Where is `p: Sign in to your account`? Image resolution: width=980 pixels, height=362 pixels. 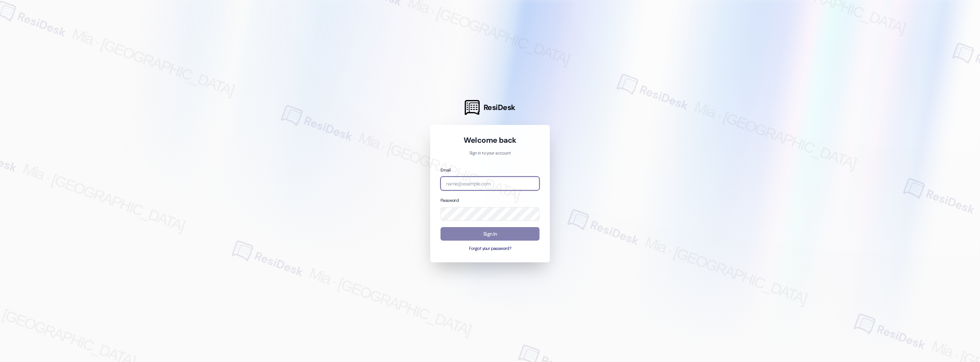
p: Sign in to your account is located at coordinates (490, 154).